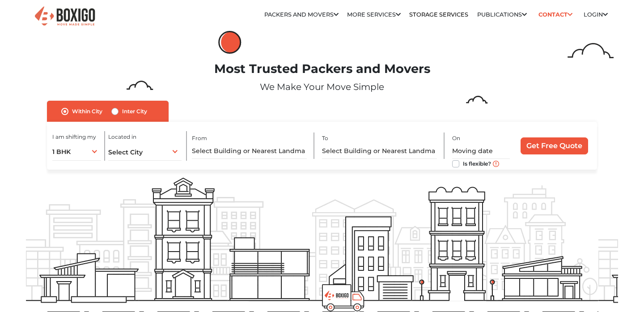  I want to click on input: Get Free Quote, so click(554, 146).